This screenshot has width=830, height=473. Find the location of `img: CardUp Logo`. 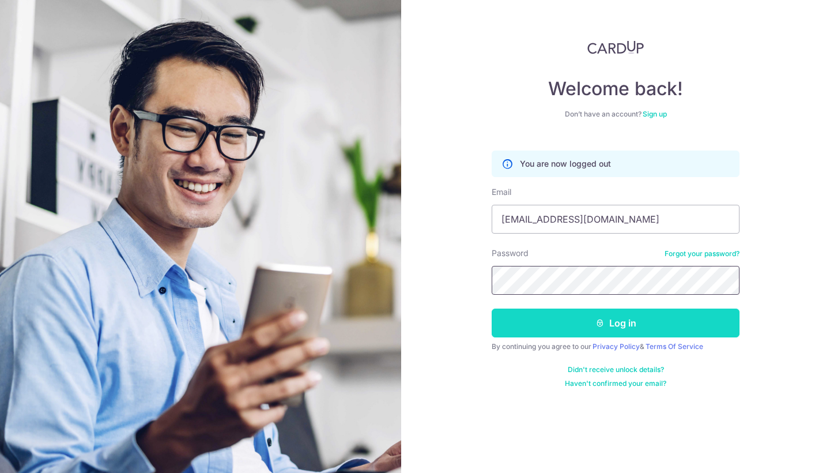

img: CardUp Logo is located at coordinates (616, 47).